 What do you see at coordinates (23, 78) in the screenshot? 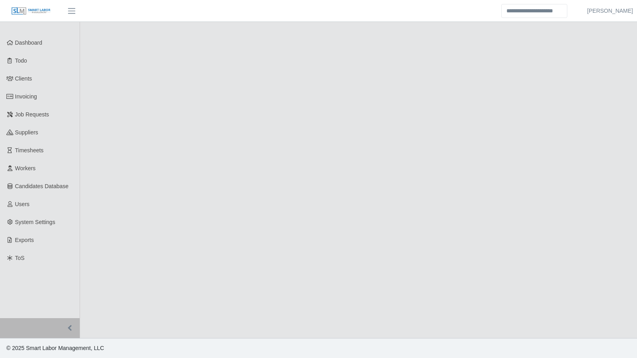
I see `span: Clients` at bounding box center [23, 78].